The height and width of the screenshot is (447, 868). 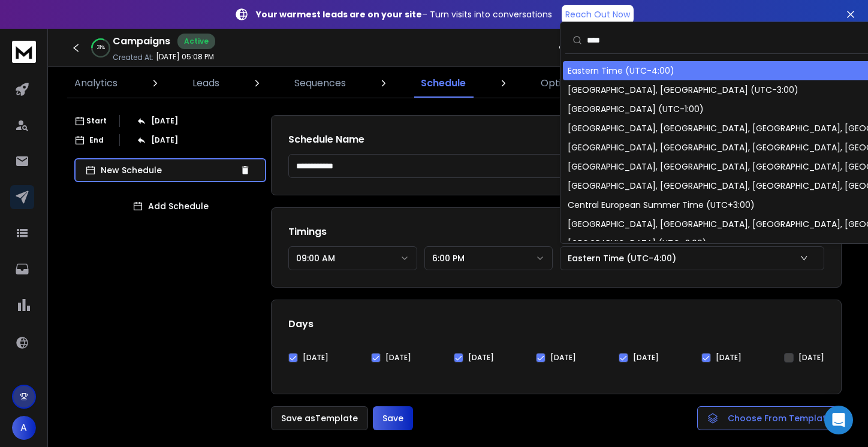 What do you see at coordinates (97, 141) in the screenshot?
I see `p: End` at bounding box center [97, 141].